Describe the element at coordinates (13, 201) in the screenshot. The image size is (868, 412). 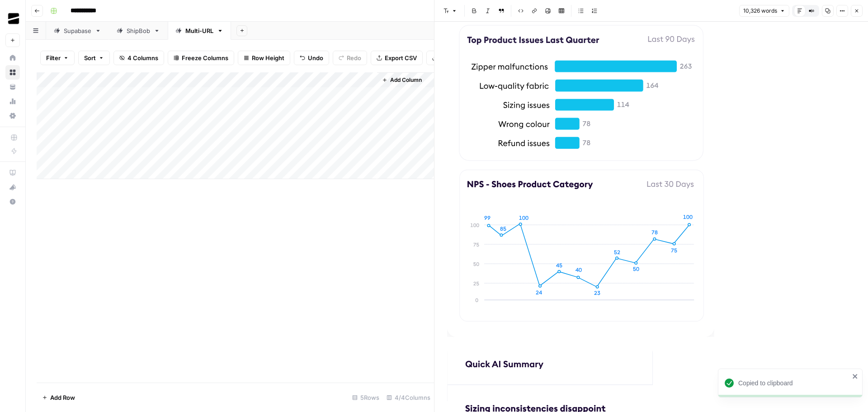
I see `button: Help + Support` at that location.